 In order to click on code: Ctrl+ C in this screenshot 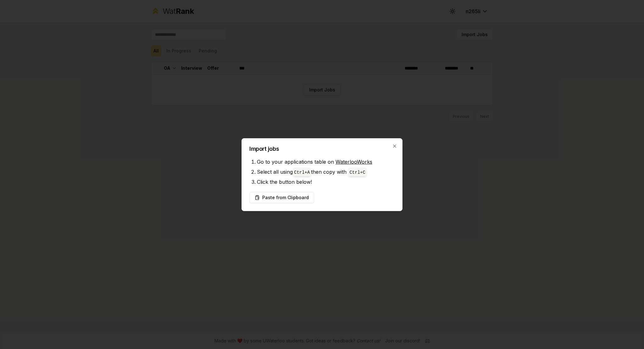, I will do `click(357, 172)`.